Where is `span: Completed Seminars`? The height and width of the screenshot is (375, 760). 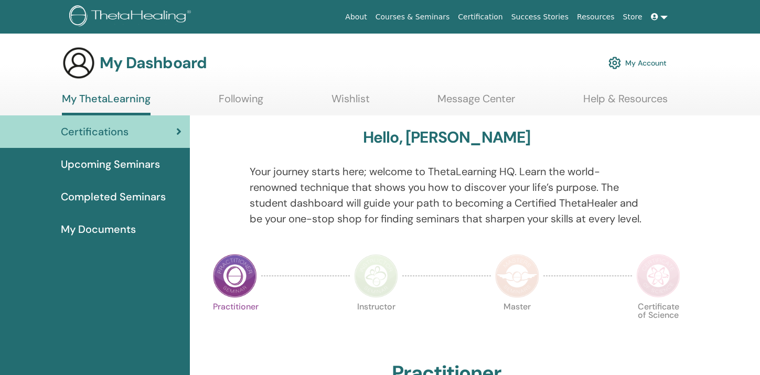 span: Completed Seminars is located at coordinates (113, 197).